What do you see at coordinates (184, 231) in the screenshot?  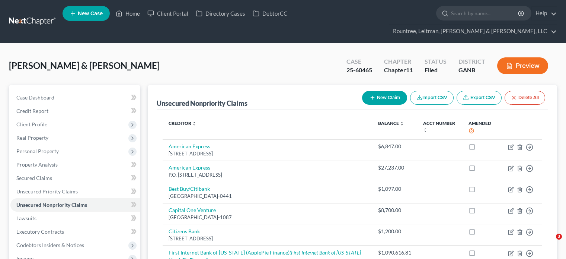 I see `a: Citizens Bank` at bounding box center [184, 231].